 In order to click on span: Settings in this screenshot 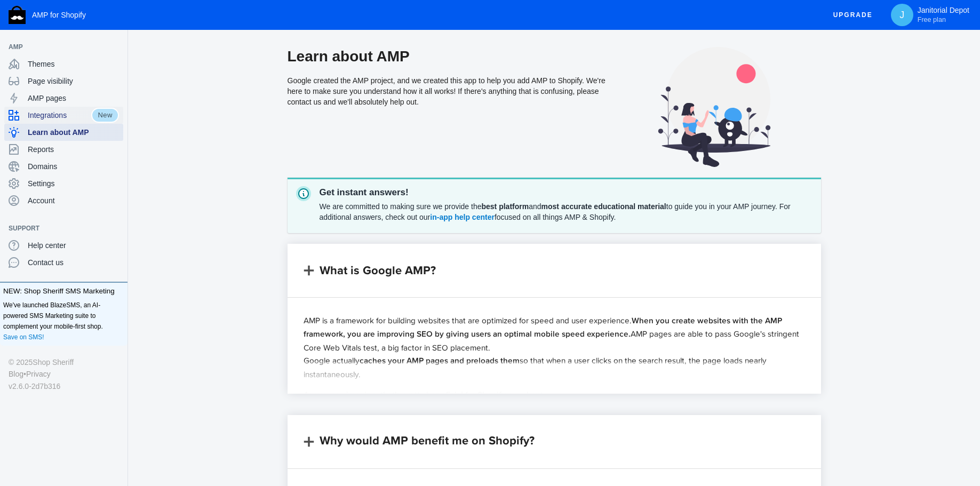, I will do `click(73, 184)`.